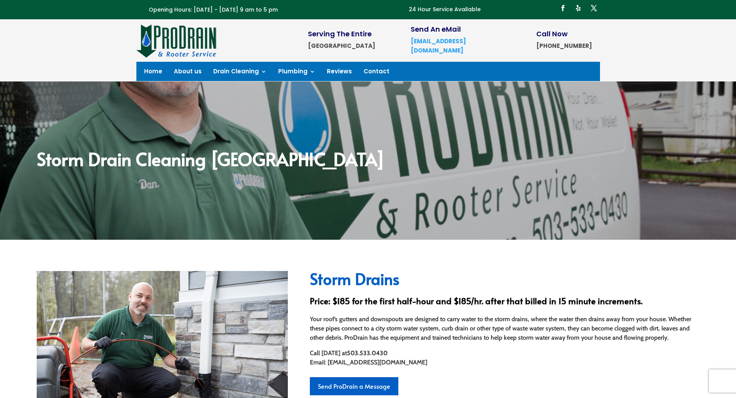 The image size is (736, 398). Describe the element at coordinates (376, 73) in the screenshot. I see `a: Contact` at that location.